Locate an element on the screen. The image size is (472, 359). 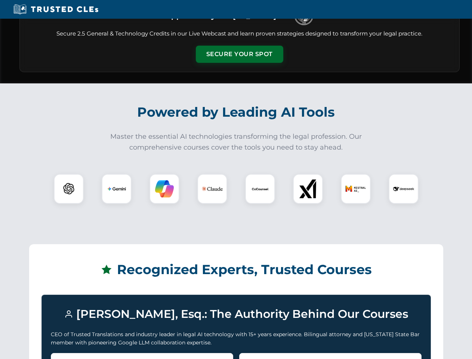
div: Mistral AI is located at coordinates (356, 189).